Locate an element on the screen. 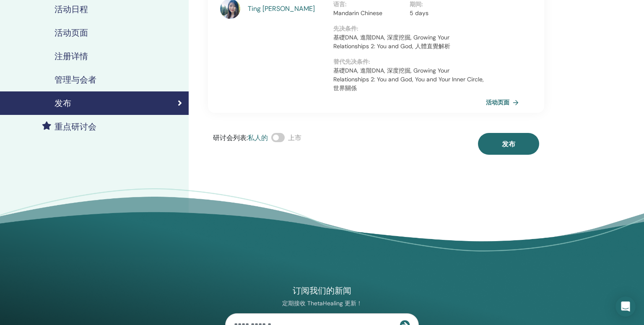  p: 基礎DNA, 進階DNA, 深度挖掘, Growing Your Relationships 2: You and God, 人體直覺解析 is located at coordinates (410, 42).